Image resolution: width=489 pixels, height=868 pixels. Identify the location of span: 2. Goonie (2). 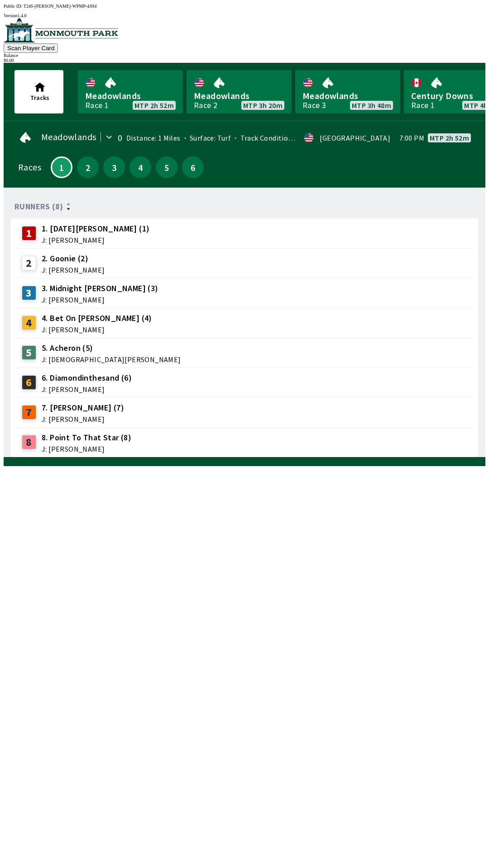
(73, 258).